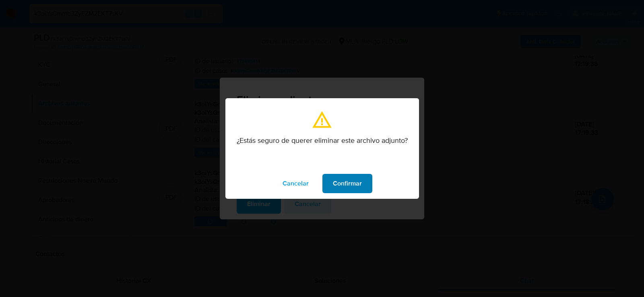 The height and width of the screenshot is (297, 644). Describe the element at coordinates (295, 183) in the screenshot. I see `button: modal_confirmation.cancel` at that location.